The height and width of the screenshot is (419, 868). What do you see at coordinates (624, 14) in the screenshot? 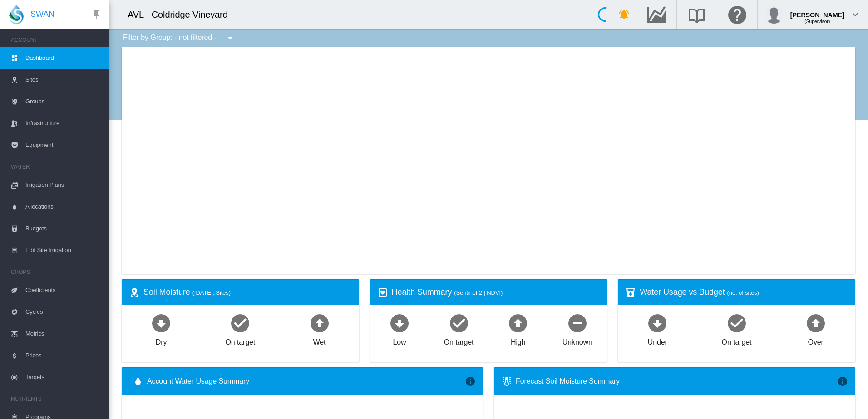
I see `button: icon-bell-ring` at bounding box center [624, 14].